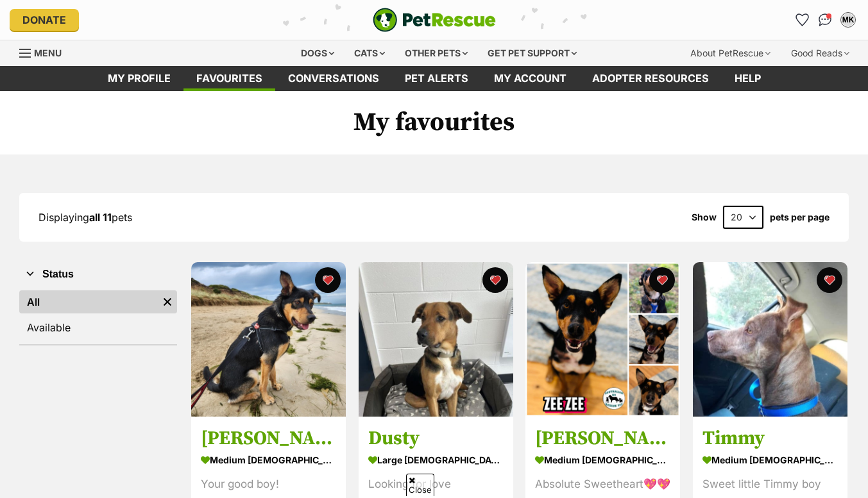 This screenshot has height=498, width=868. Describe the element at coordinates (530, 78) in the screenshot. I see `a: My account` at that location.